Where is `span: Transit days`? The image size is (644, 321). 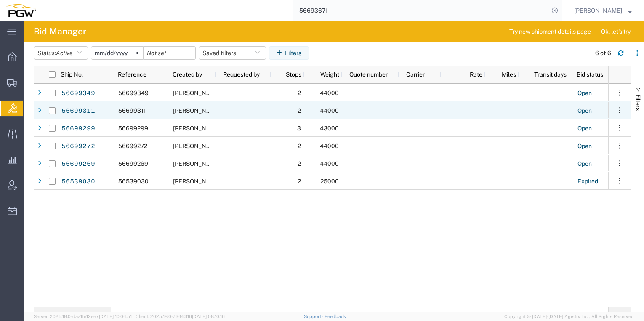 span: Transit days is located at coordinates (546, 75).